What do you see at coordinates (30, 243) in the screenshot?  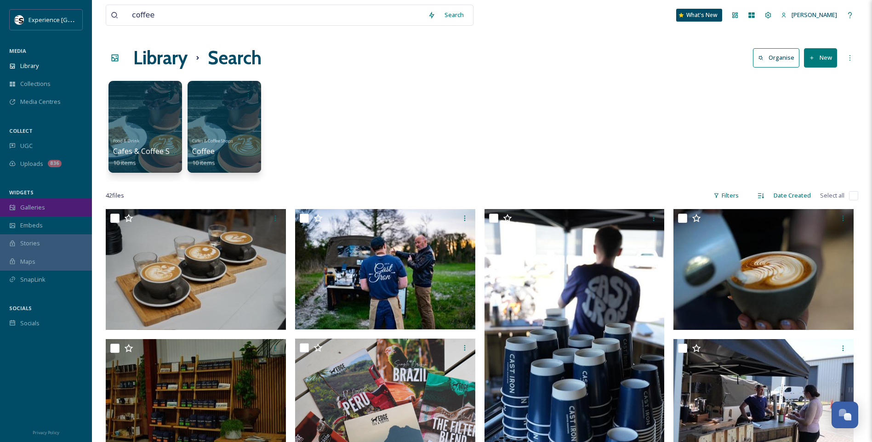 I see `span: Stories` at bounding box center [30, 243].